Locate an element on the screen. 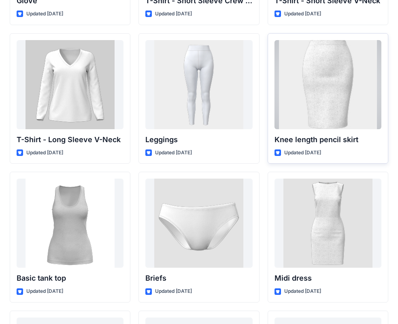 The image size is (398, 324). a: Leggings is located at coordinates (199, 85).